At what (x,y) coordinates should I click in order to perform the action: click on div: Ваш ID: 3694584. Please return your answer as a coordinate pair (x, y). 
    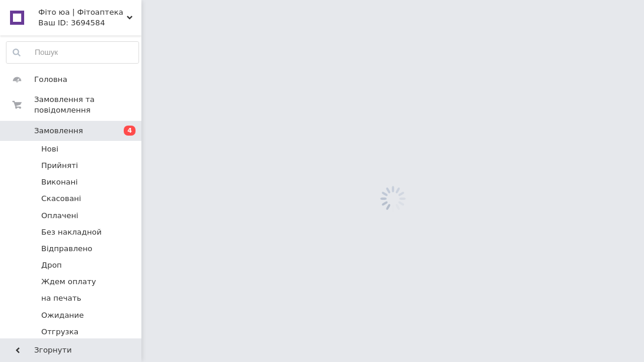
    Looking at the image, I should click on (90, 23).